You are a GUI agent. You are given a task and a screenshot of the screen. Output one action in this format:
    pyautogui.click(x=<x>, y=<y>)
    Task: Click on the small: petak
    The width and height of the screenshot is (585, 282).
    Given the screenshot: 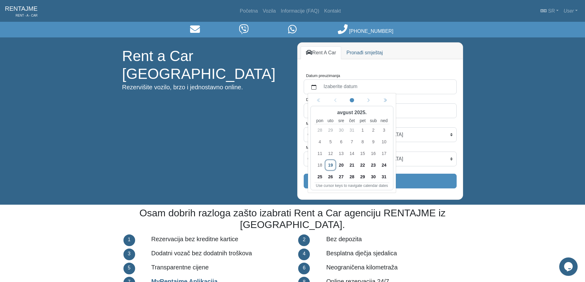 What is the action you would take?
    pyautogui.click(x=362, y=121)
    